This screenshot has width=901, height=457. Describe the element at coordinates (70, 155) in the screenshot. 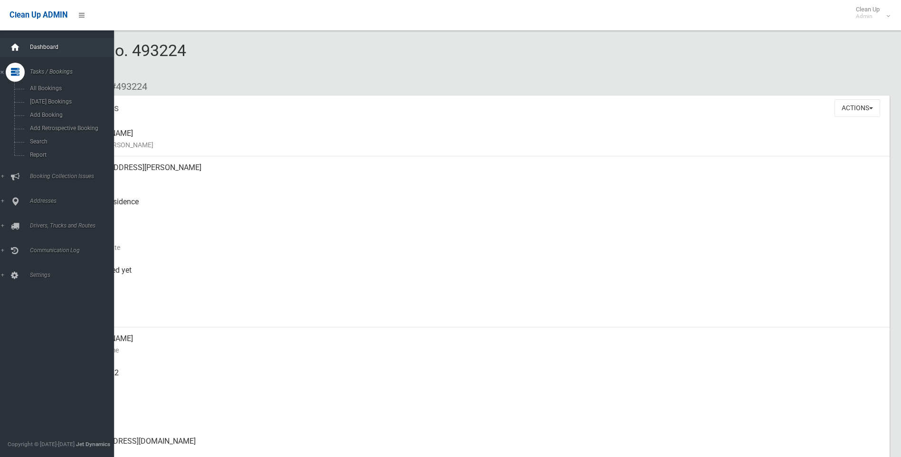

I see `span: Report` at that location.